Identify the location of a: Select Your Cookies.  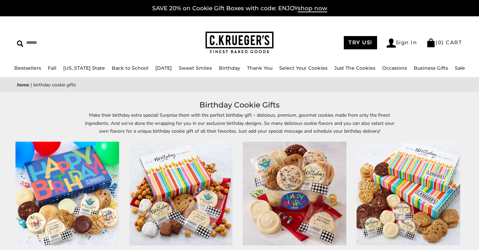
(303, 68).